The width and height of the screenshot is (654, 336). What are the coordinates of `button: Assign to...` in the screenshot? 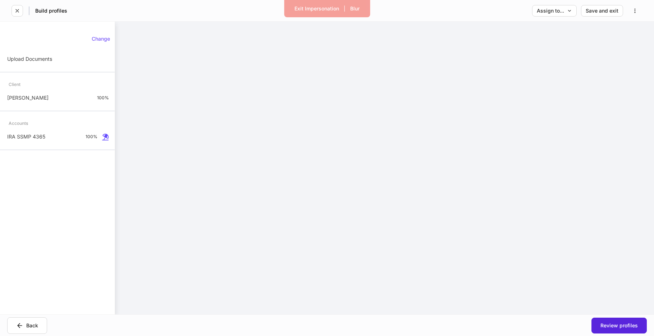 It's located at (555, 11).